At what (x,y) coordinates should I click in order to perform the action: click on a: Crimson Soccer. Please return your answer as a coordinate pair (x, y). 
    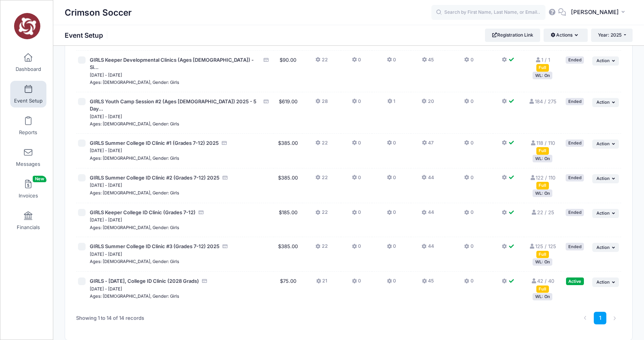
    Looking at the image, I should click on (27, 26).